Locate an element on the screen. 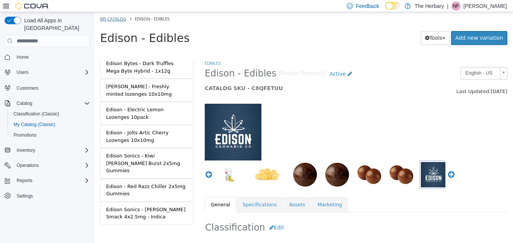  h2: Classification is located at coordinates (261, 215).